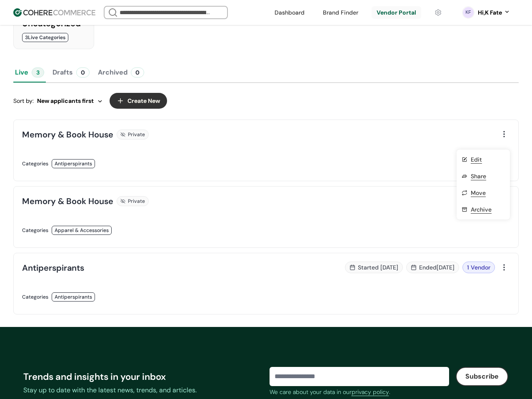 This screenshot has width=532, height=399. What do you see at coordinates (482, 377) in the screenshot?
I see `button: Subscribe` at bounding box center [482, 377].